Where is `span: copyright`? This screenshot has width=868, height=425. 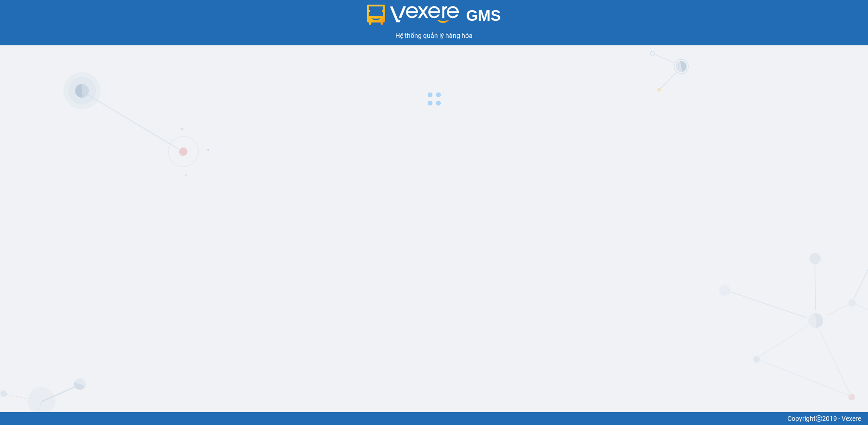 span: copyright is located at coordinates (819, 419).